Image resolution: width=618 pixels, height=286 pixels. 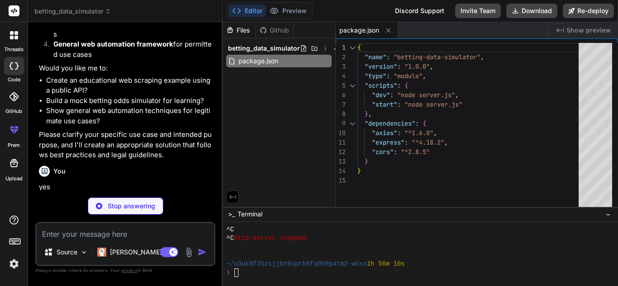 I want to click on div: 7, so click(x=341, y=105).